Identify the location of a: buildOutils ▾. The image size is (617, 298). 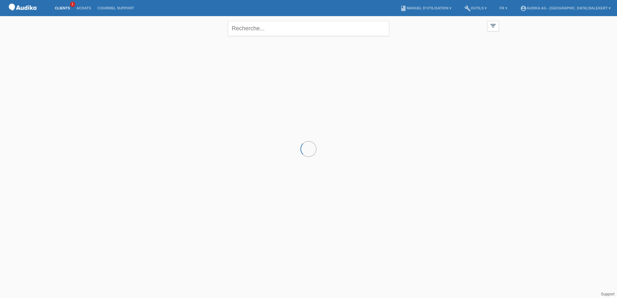
(475, 8).